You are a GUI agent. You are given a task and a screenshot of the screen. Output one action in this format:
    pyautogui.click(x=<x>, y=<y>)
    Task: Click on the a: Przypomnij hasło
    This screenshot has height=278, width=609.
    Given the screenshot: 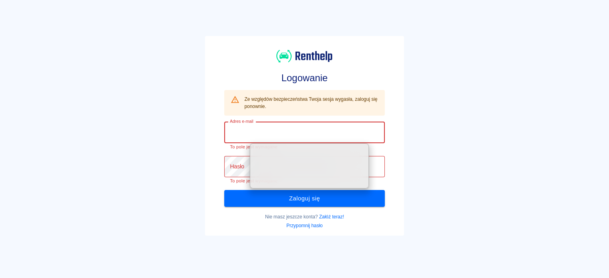 What is the action you would take?
    pyautogui.click(x=304, y=226)
    